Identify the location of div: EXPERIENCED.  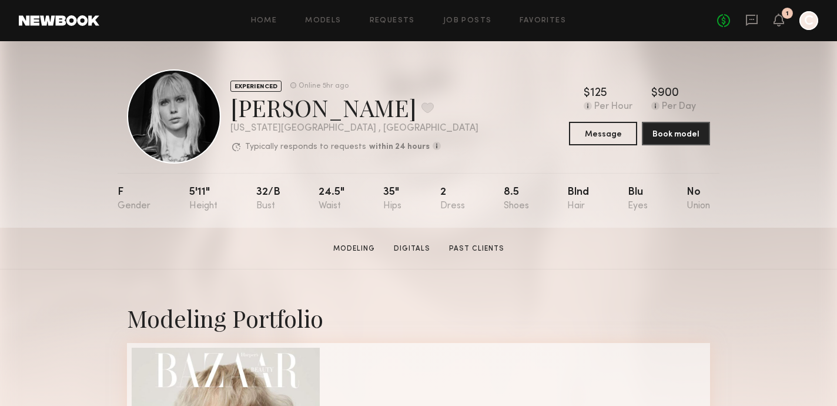
(256, 86).